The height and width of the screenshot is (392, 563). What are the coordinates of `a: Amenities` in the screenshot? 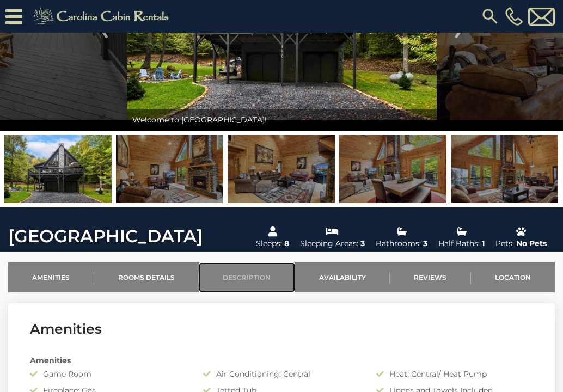 It's located at (51, 277).